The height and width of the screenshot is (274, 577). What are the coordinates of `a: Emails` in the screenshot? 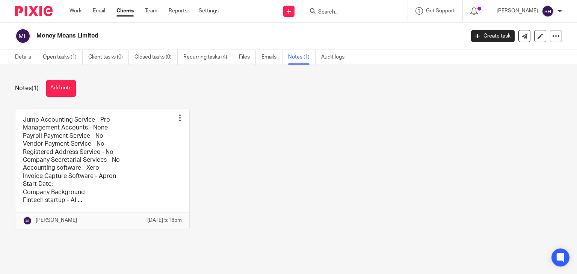 It's located at (272, 57).